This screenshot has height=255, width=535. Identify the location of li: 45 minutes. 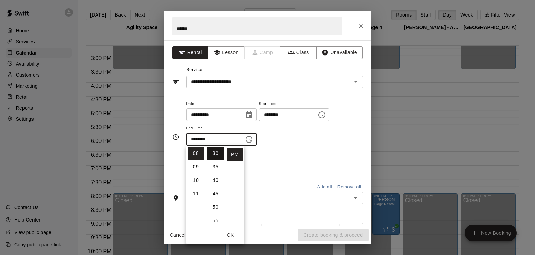
(216, 194).